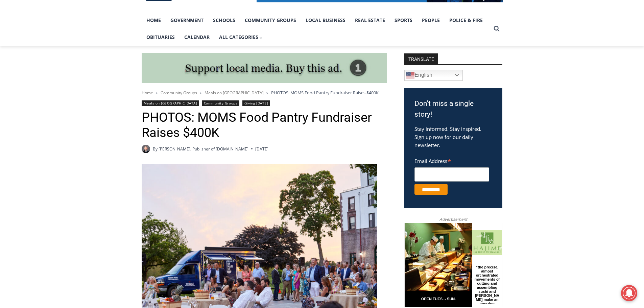 The height and width of the screenshot is (308, 644). I want to click on a: Police & Fire, so click(466, 20).